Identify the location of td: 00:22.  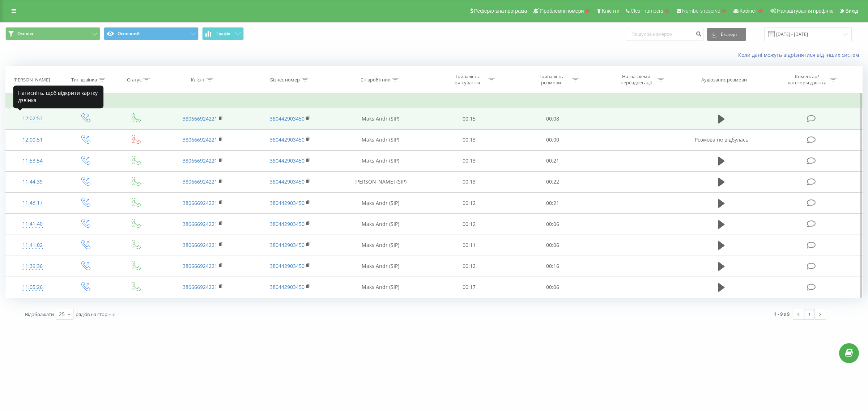
(553, 181).